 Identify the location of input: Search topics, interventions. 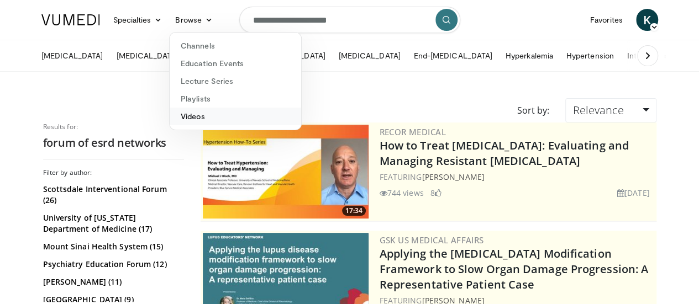
(350, 20).